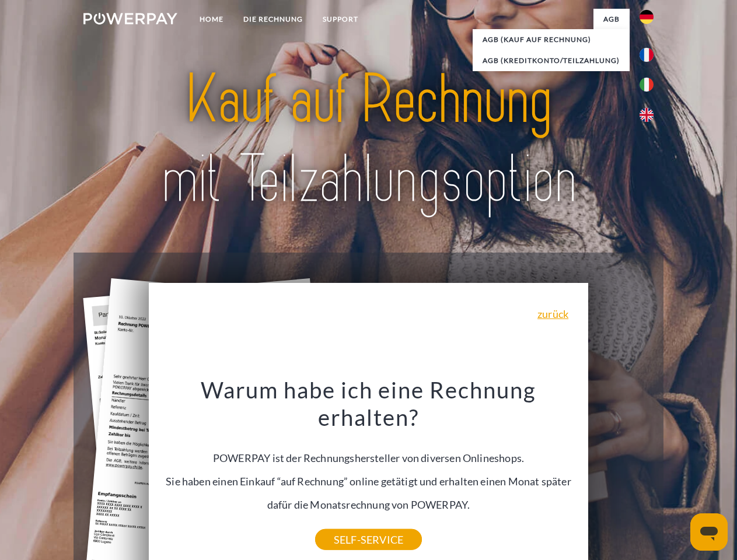 The height and width of the screenshot is (560, 737). What do you see at coordinates (130, 19) in the screenshot?
I see `img: logo-powerpay-white.svg` at bounding box center [130, 19].